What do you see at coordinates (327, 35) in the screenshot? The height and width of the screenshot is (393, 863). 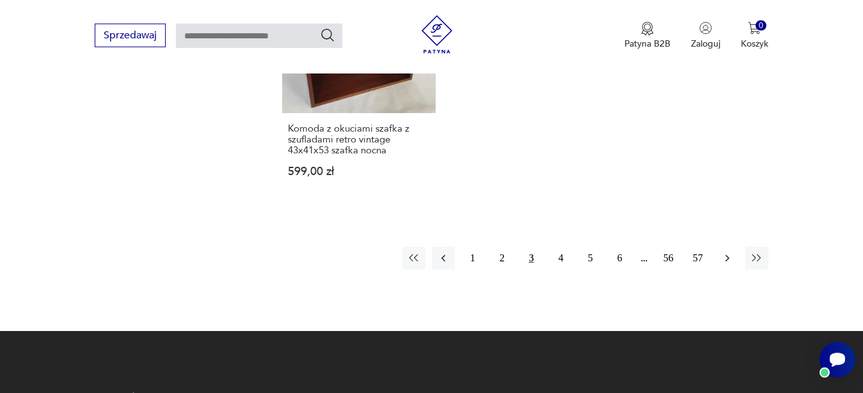 I see `button: Szukaj` at bounding box center [327, 35].